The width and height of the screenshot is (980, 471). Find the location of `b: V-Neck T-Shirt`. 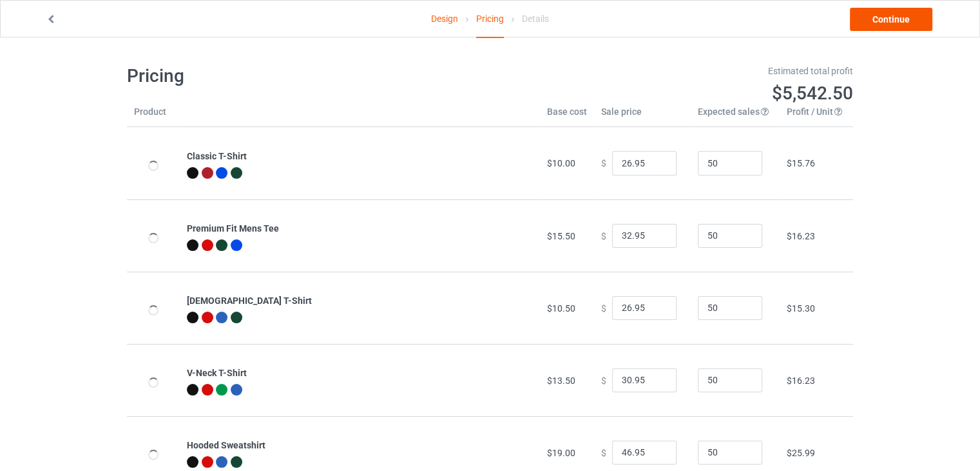

b: V-Neck T-Shirt is located at coordinates (217, 373).